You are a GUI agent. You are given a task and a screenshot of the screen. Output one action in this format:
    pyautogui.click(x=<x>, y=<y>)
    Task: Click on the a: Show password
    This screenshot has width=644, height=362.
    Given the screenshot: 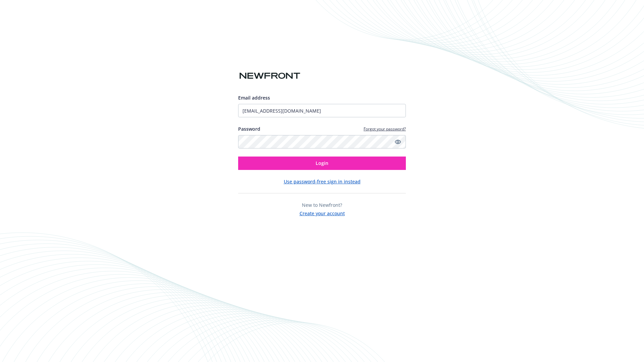 What is the action you would take?
    pyautogui.click(x=398, y=142)
    